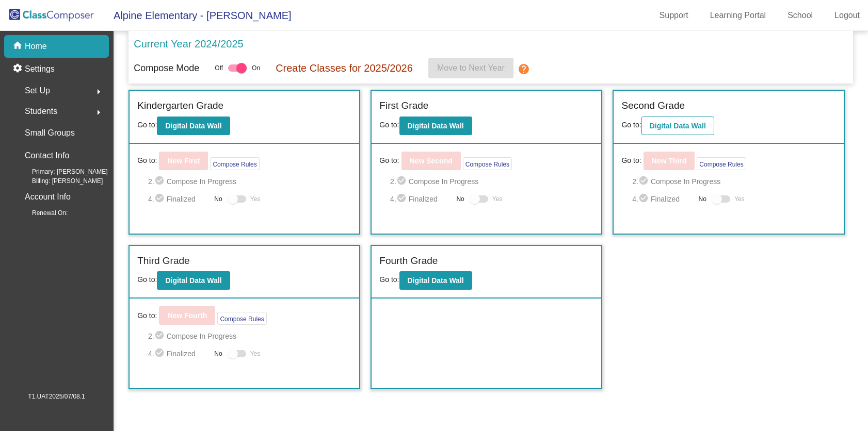  What do you see at coordinates (431, 161) in the screenshot?
I see `button: New Second` at bounding box center [431, 161].